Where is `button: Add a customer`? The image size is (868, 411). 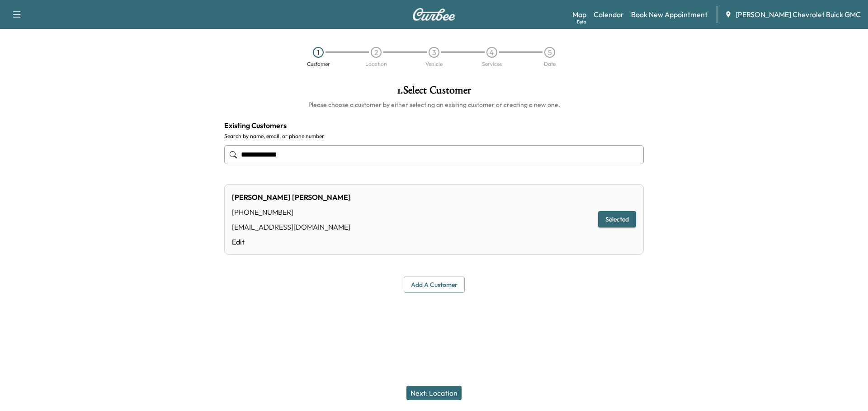 button: Add a customer is located at coordinates (434, 285).